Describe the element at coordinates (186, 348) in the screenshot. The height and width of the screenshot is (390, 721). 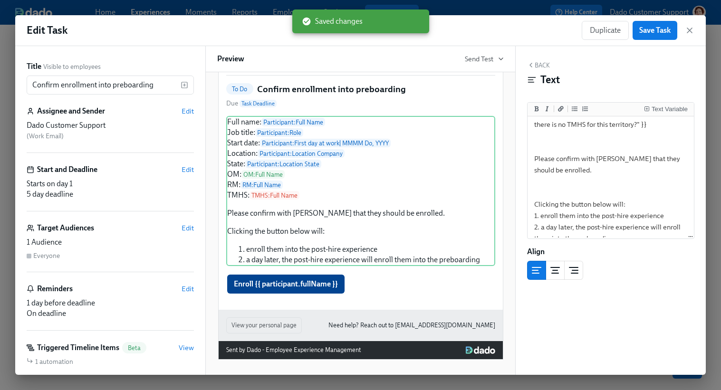
I see `span: View` at that location.